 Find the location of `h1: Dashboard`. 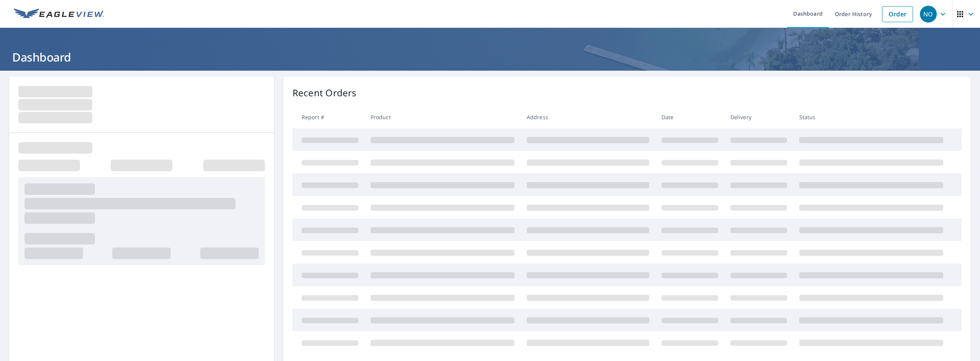

h1: Dashboard is located at coordinates (490, 57).